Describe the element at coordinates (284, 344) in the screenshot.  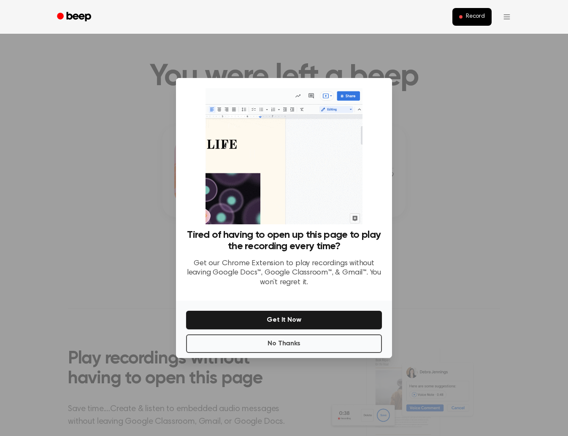
I see `button: No Thanks` at that location.